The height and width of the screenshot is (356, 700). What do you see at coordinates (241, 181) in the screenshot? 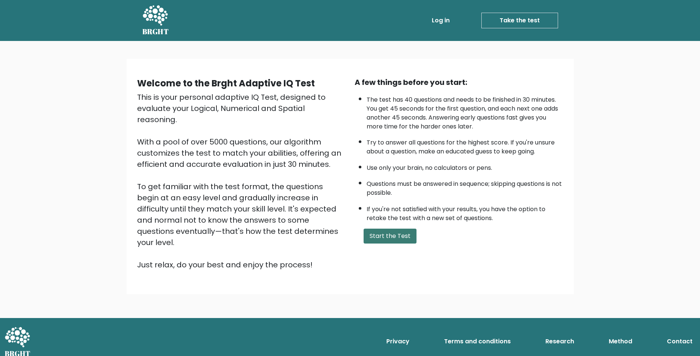
I see `div: This is your personal adaptive IQ Test, designed to evaluate your Logical, Numerical and Spatial ...` at bounding box center [241, 181].